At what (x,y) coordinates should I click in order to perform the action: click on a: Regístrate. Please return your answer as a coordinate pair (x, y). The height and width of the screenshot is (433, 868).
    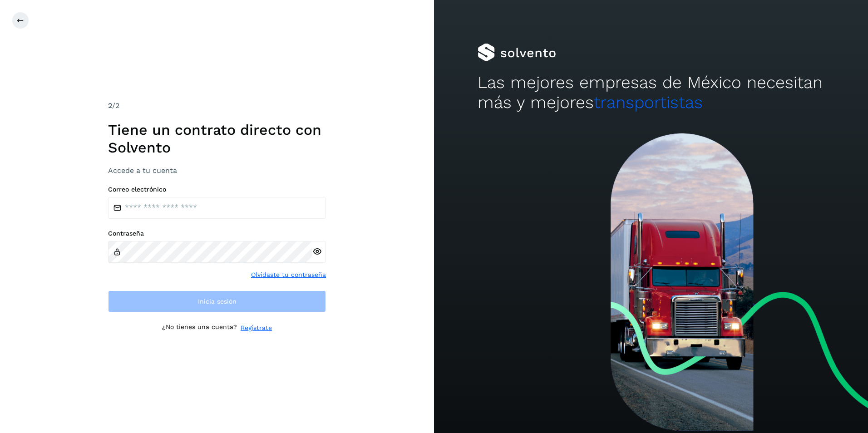
    Looking at the image, I should click on (256, 328).